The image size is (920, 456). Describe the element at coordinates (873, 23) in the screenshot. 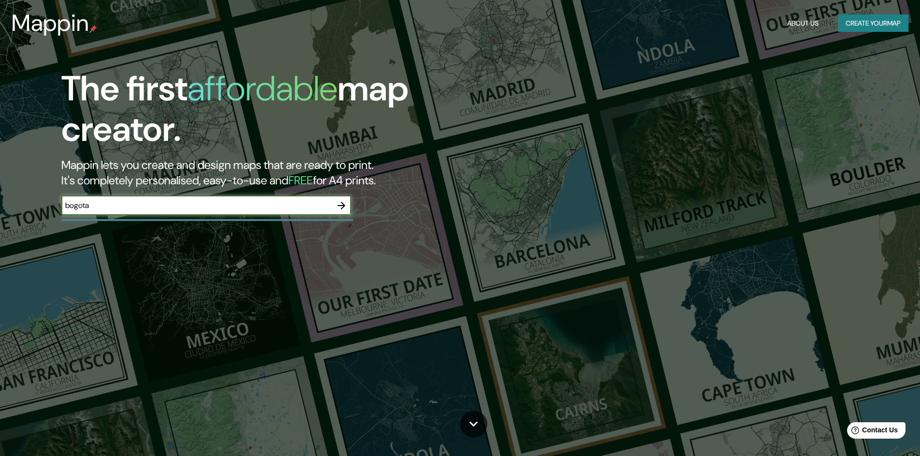

I see `button: Create yourmap` at that location.